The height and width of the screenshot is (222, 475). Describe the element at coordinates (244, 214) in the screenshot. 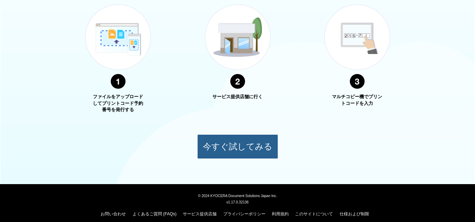

I see `a: プライバシーポリシー` at that location.